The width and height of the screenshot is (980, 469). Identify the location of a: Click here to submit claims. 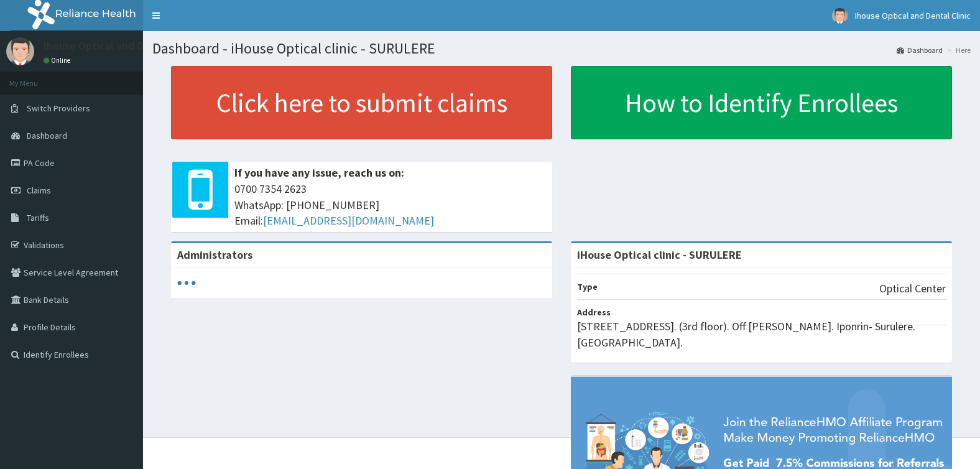
(361, 103).